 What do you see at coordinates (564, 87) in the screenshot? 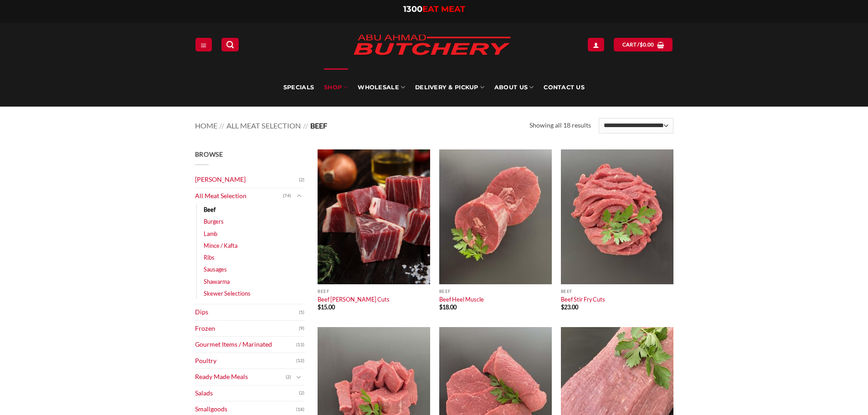
I see `a: Contact Us` at bounding box center [564, 87].